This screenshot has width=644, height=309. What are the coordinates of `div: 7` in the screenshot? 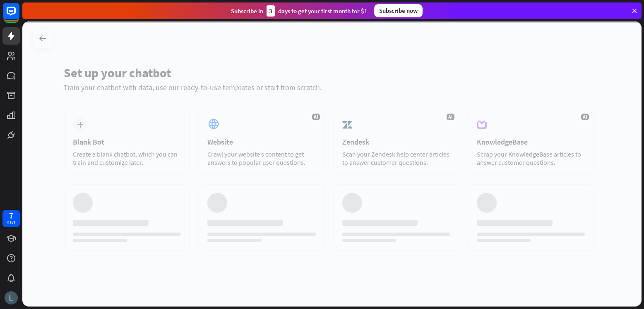 It's located at (11, 216).